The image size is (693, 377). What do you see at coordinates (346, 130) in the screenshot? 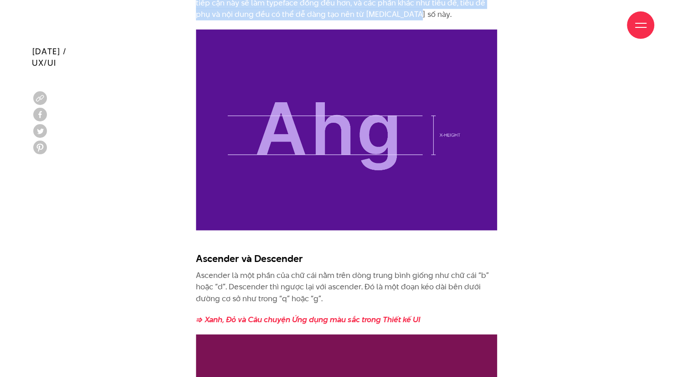
I see `img: thiet-ke-ui-nhung-yeu-to-co-ban-trong-typography-danh-cho-nhung-tay-mo` at bounding box center [346, 130].